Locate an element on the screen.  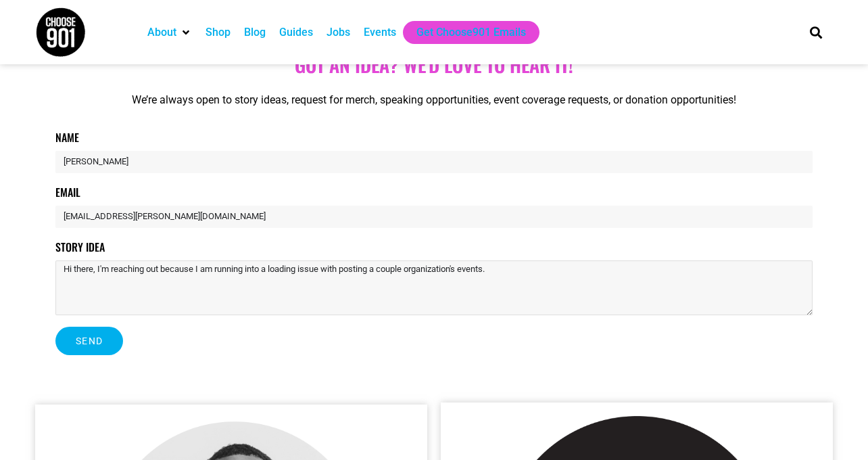
a: Jobs is located at coordinates (338, 33).